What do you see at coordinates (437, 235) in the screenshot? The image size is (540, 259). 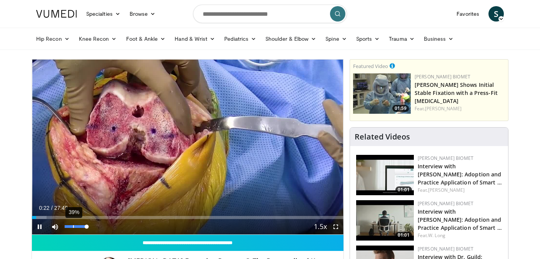 I see `a: W. Long` at bounding box center [437, 235].